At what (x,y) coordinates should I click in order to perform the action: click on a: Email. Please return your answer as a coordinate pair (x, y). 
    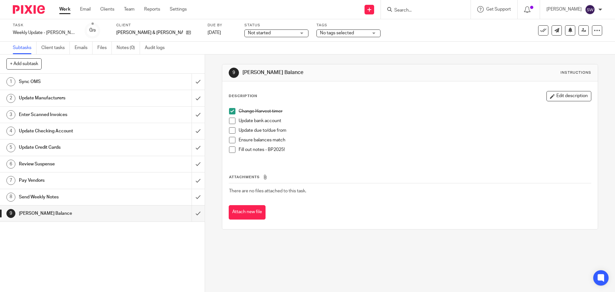
    Looking at the image, I should click on (85, 9).